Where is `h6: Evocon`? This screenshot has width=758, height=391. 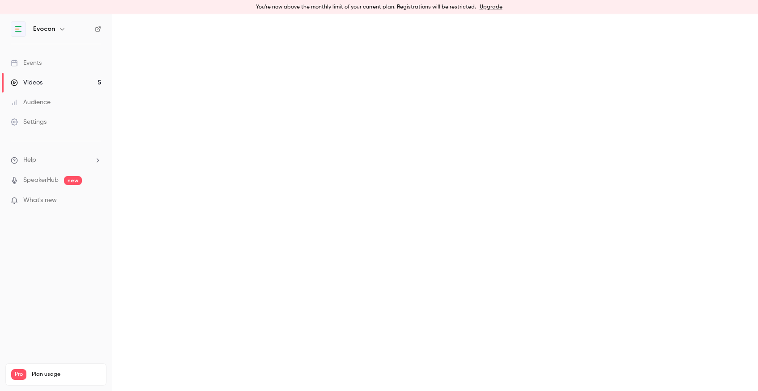
h6: Evocon is located at coordinates (44, 29).